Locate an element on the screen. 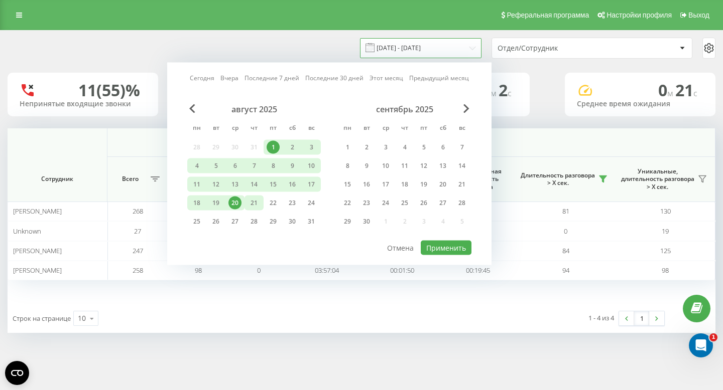  div: вт 30 сент. 2025 г. is located at coordinates (366, 222).